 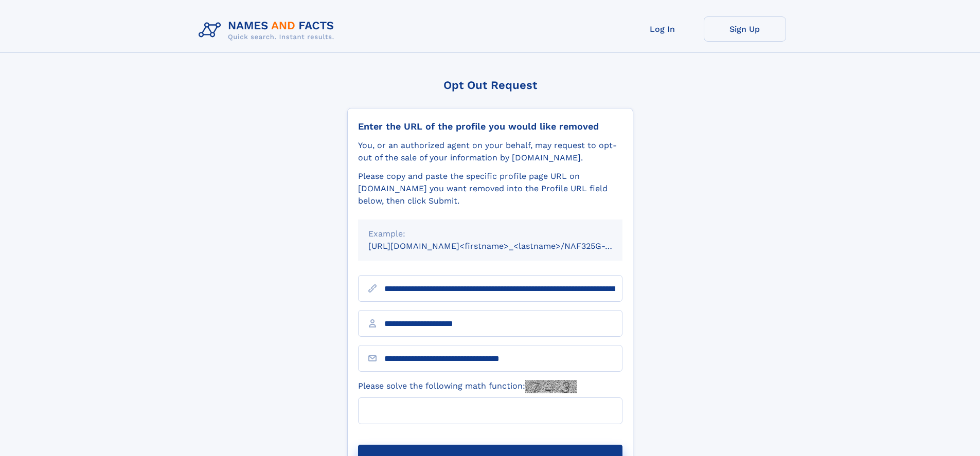 What do you see at coordinates (467, 387) in the screenshot?
I see `label: Please solve the following math function:` at bounding box center [467, 387].